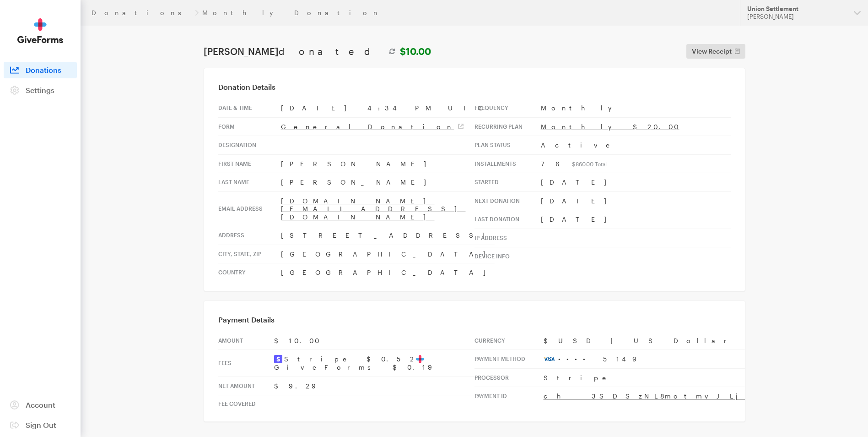 Image resolution: width=868 pixels, height=437 pixels. Describe the element at coordinates (250, 273) in the screenshot. I see `th: Country` at that location.